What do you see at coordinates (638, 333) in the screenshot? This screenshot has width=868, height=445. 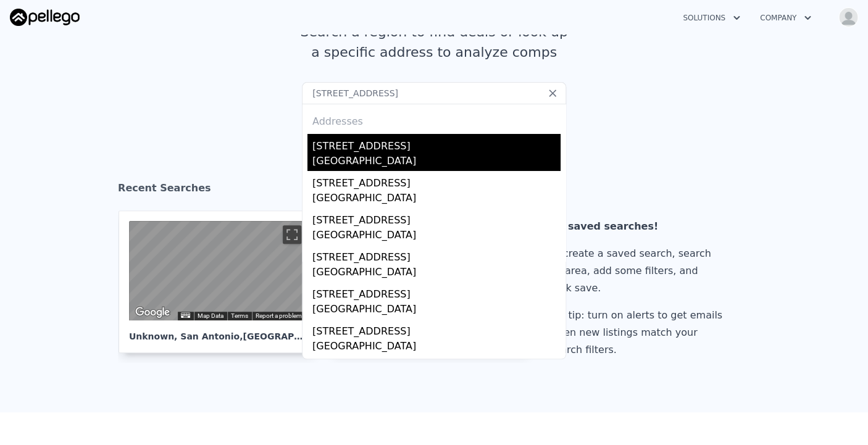 I see `div: Pro tip: turn on alerts to get emails when new listings match your search filters.` at bounding box center [638, 333].